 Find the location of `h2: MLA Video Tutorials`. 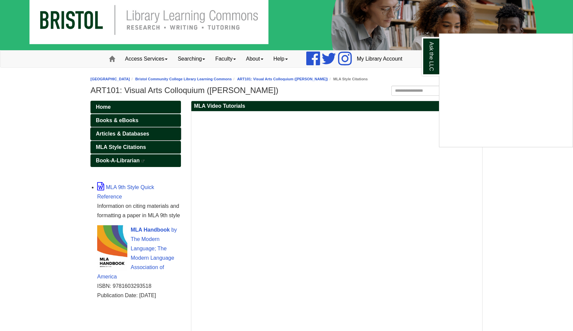

h2: MLA Video Tutorials is located at coordinates (337, 106).